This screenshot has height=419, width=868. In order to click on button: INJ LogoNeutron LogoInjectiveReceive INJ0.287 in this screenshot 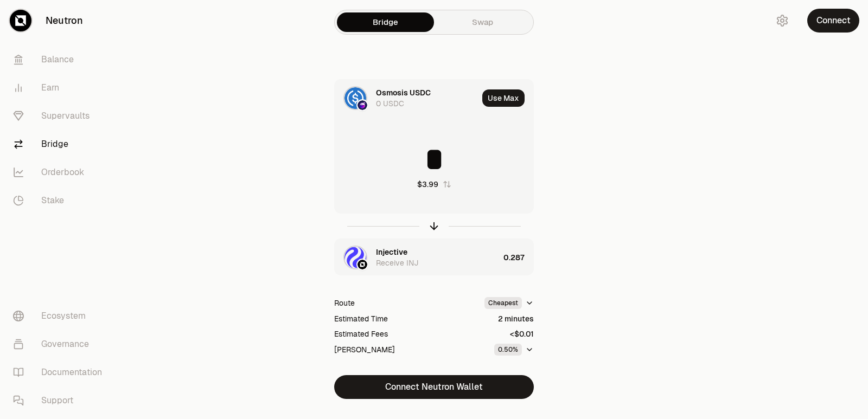, I will do `click(434, 258)`.